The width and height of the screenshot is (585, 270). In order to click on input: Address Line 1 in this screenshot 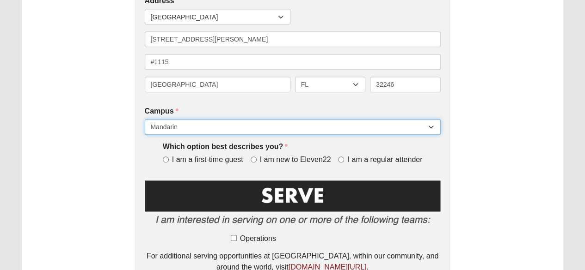, I will do `click(293, 39)`.